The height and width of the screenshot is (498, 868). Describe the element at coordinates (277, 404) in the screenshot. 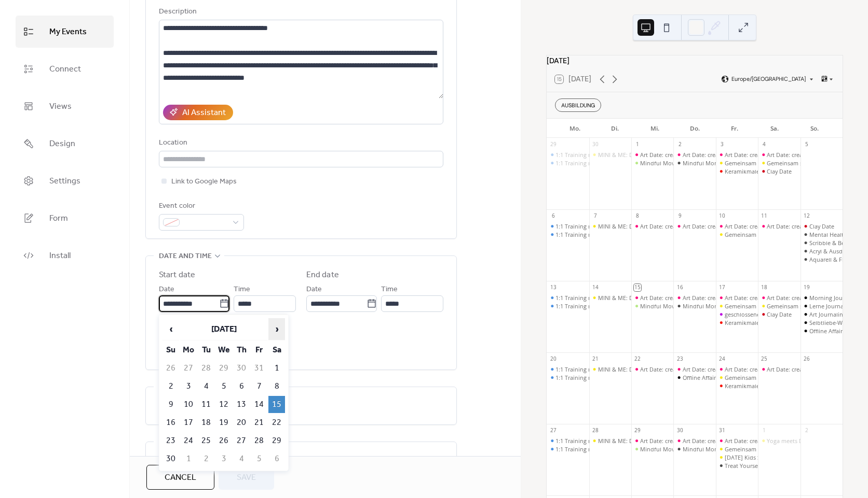

I see `td: 15` at that location.